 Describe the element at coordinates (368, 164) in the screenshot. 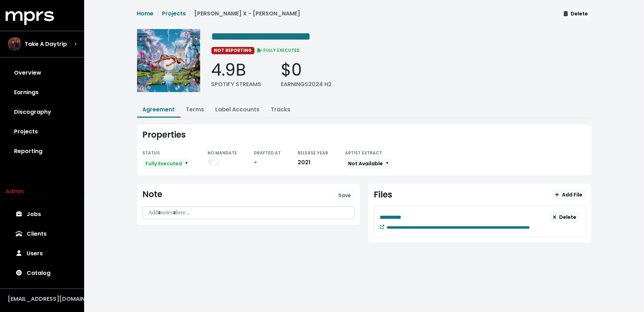

I see `button: Not Available` at that location.